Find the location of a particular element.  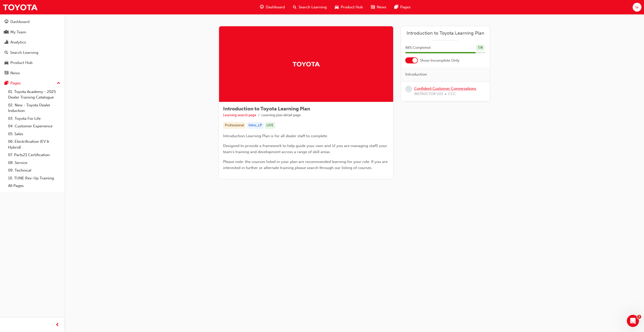

a: 01. Toyota Academy - 2025 Dealer Training Catalogue is located at coordinates (34, 95).